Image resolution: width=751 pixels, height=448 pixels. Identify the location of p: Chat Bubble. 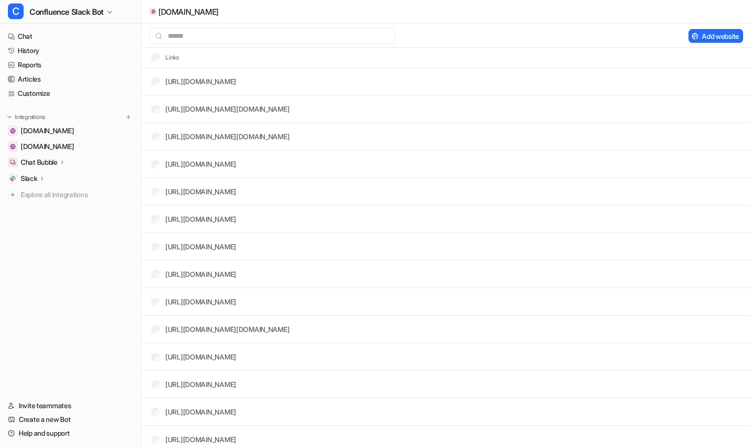
(39, 162).